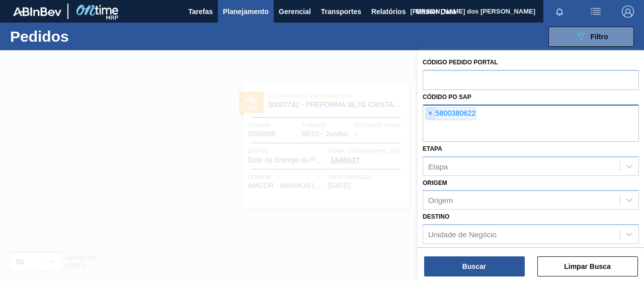 Image resolution: width=644 pixels, height=281 pixels. Describe the element at coordinates (460, 63) in the screenshot. I see `label: Código Pedido Portal` at that location.